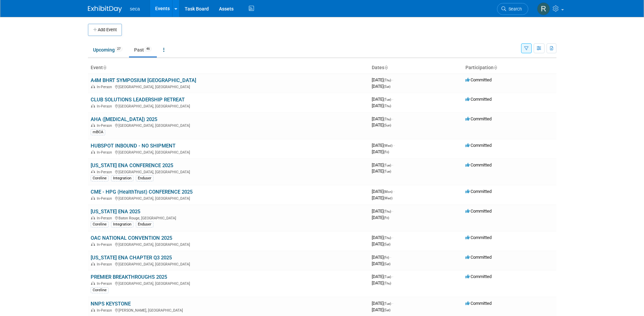  I want to click on div: Integration, so click(122, 178).